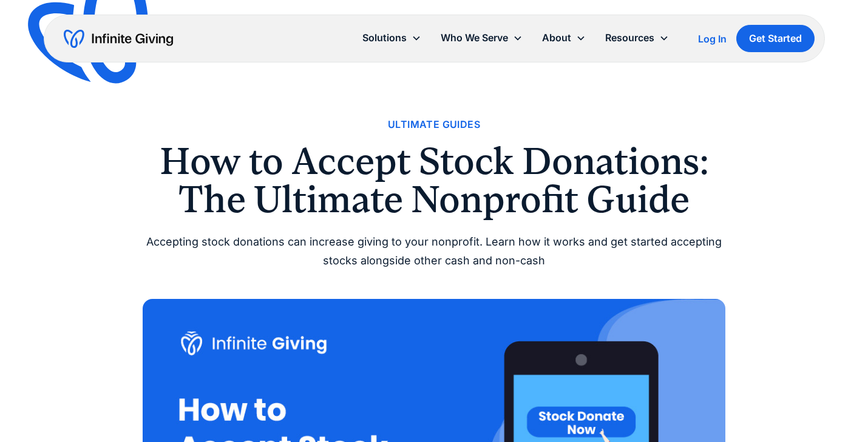 This screenshot has width=868, height=442. What do you see at coordinates (434, 180) in the screenshot?
I see `h1: How to Accept Stock Donations: The Ultimate Nonprofit Guide` at bounding box center [434, 180].